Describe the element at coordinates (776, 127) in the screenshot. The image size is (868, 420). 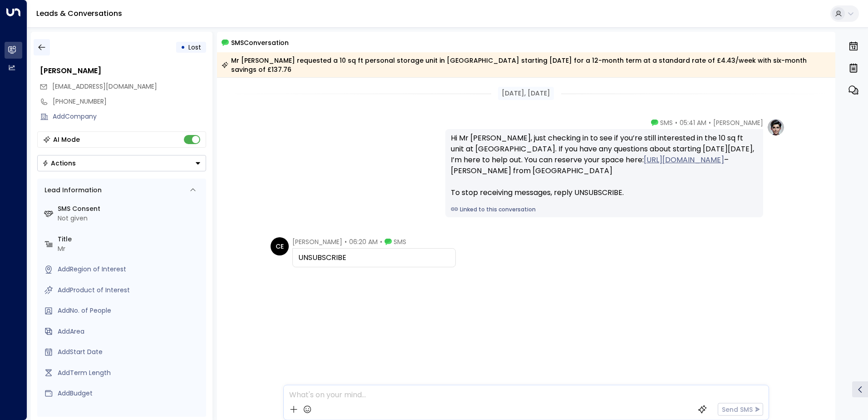
I see `img: profile-logo.png` at that location.